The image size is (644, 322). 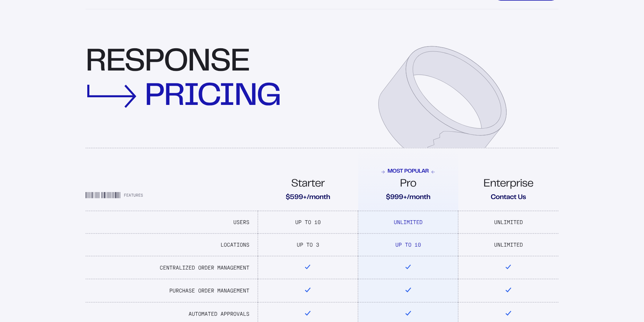 What do you see at coordinates (308, 244) in the screenshot?
I see `td: Up To 3` at bounding box center [308, 244].